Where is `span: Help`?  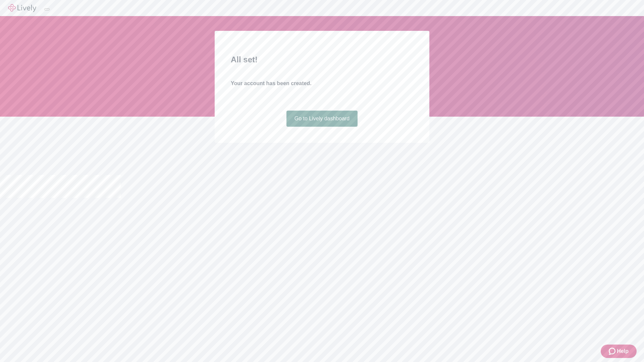
span: Help is located at coordinates (623, 351).